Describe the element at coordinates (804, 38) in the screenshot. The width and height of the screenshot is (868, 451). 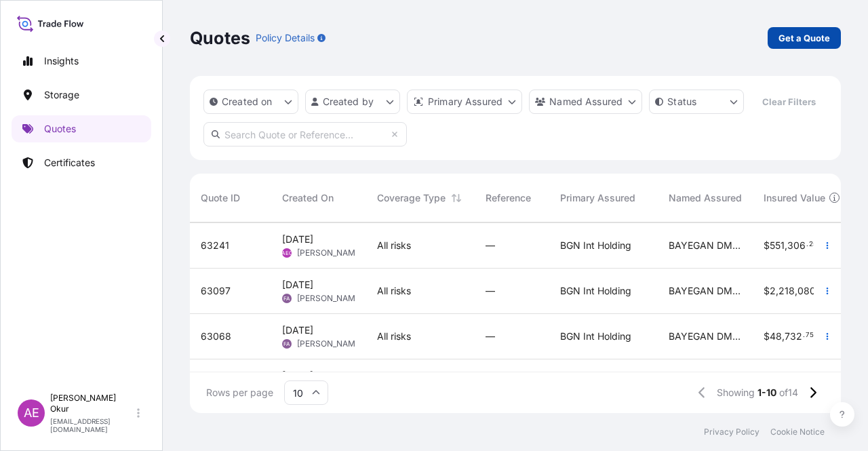
I see `p: Get a Quote` at that location.